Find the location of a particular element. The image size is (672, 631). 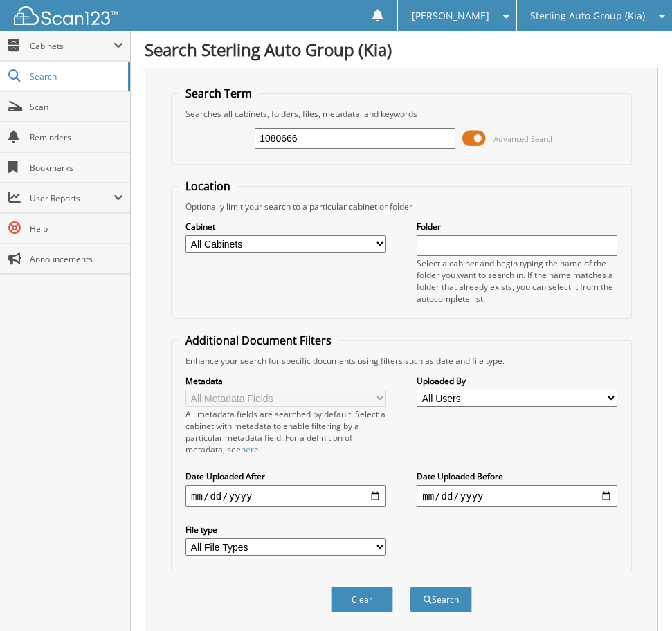

button: Search is located at coordinates (441, 599).